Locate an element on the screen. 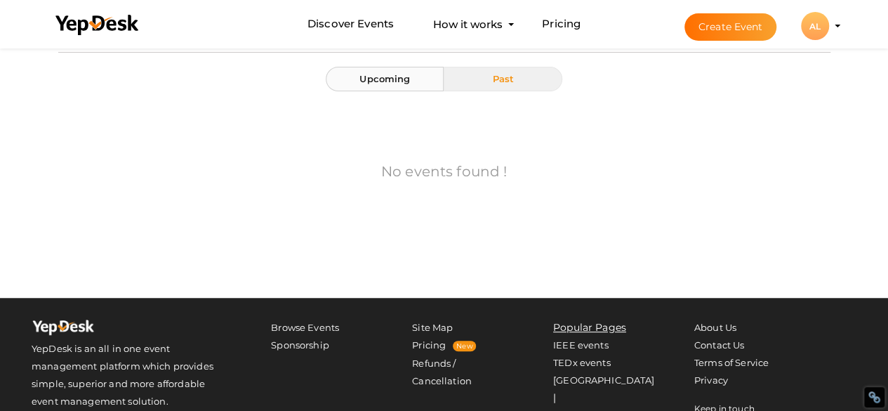 The width and height of the screenshot is (888, 411). img: Yepdesk is located at coordinates (63, 329).